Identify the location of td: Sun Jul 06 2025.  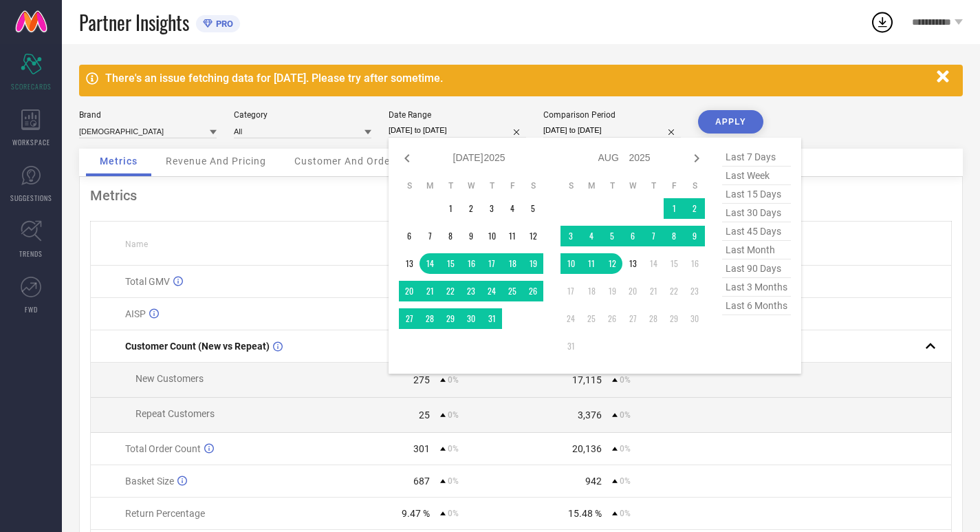
(409, 236).